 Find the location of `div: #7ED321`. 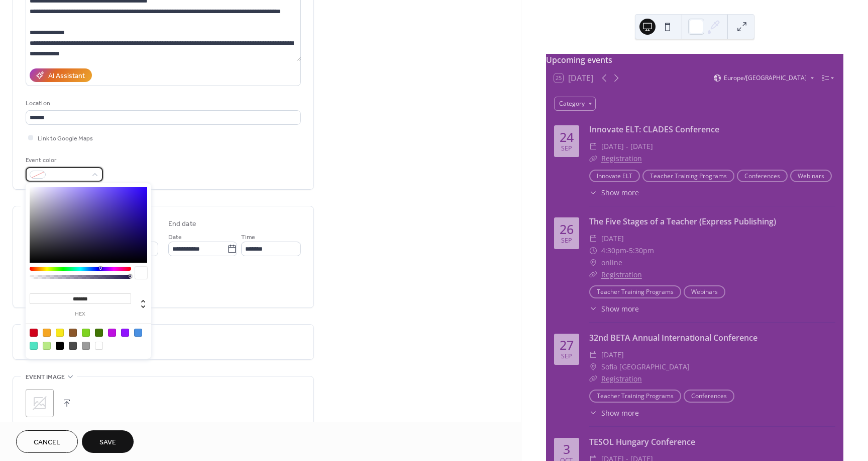

div: #7ED321 is located at coordinates (86, 332).